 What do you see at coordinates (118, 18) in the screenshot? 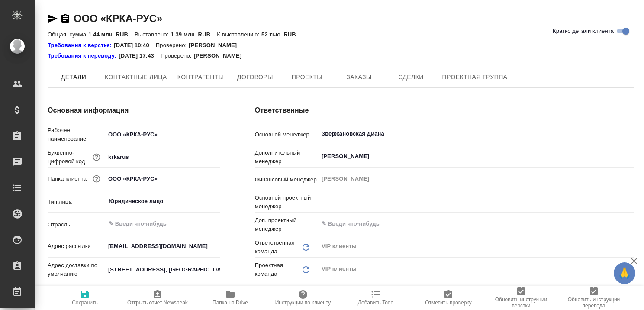
I see `a: ООО «КРКА-РУС»` at bounding box center [118, 18].